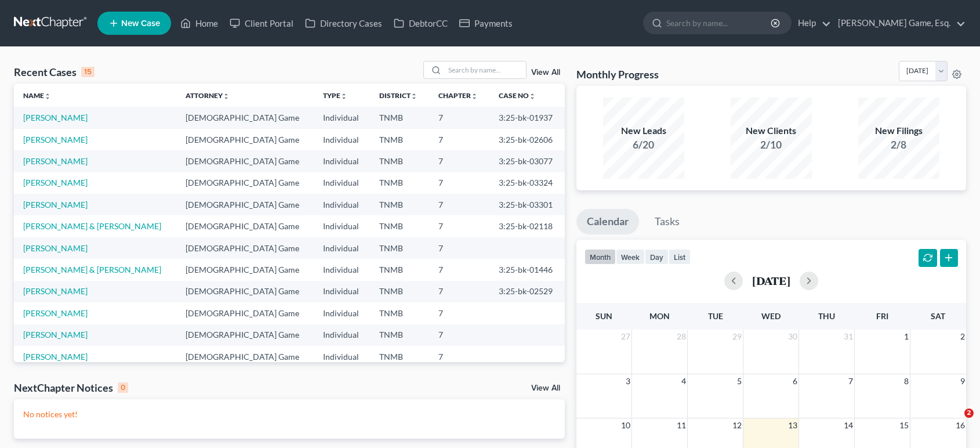 This screenshot has height=448, width=980. What do you see at coordinates (527, 204) in the screenshot?
I see `td: 3:25-bk-03301` at bounding box center [527, 204].